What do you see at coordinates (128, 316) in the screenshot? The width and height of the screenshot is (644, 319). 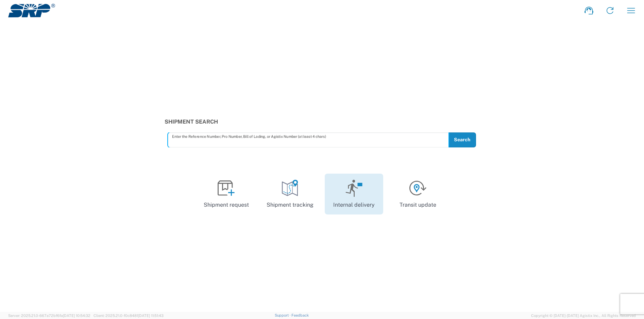 I see `span: Client: 2025.21.0-f0c8481` at bounding box center [128, 316].